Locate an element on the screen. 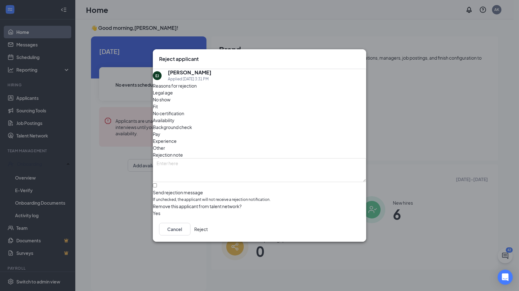  span: Reasons for rejection is located at coordinates (175, 86).